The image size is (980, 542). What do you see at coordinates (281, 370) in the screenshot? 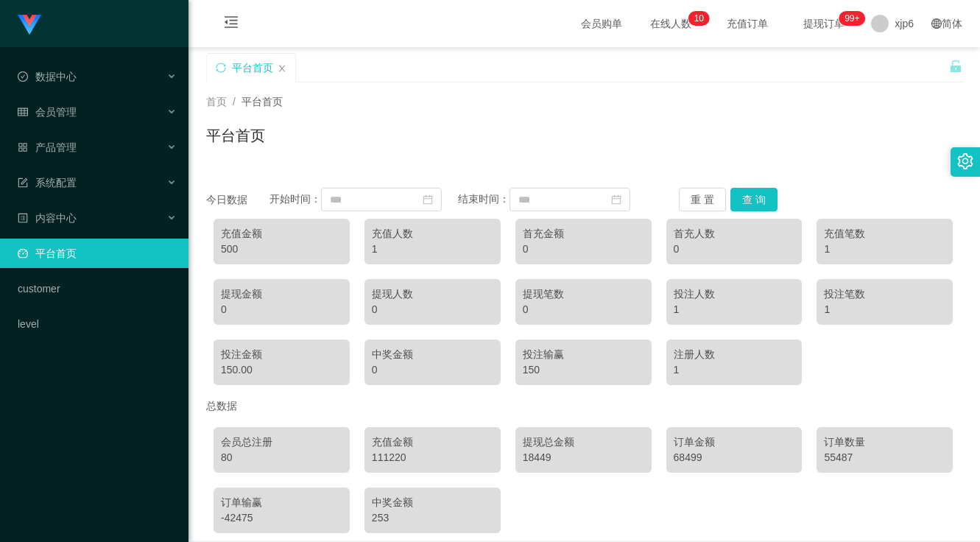
I see `div: 150.00` at bounding box center [281, 370].